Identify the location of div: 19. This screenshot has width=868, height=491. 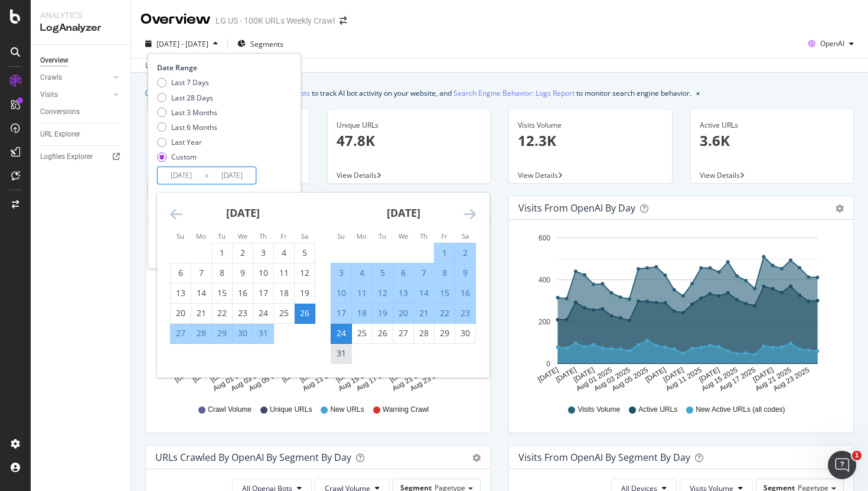
(383, 313).